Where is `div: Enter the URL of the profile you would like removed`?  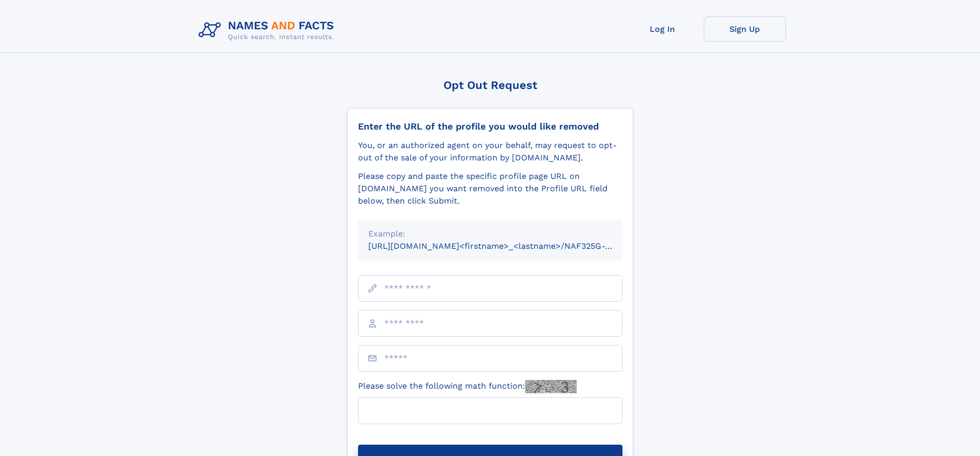 div: Enter the URL of the profile you would like removed is located at coordinates (490, 126).